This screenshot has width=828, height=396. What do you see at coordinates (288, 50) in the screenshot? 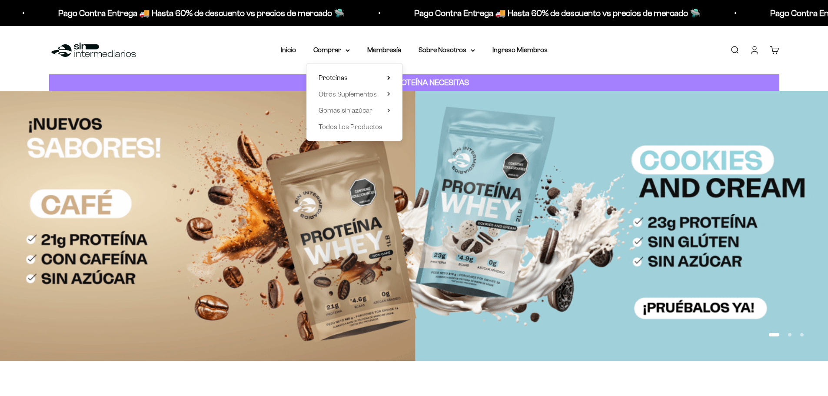
I see `a: Inicio` at bounding box center [288, 50].